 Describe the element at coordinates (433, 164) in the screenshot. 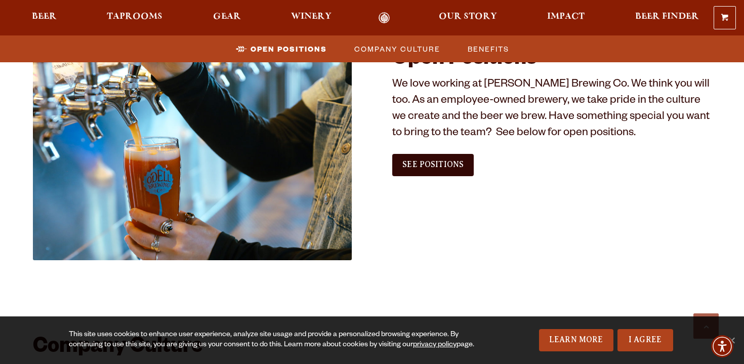

I see `span: See Positions` at that location.